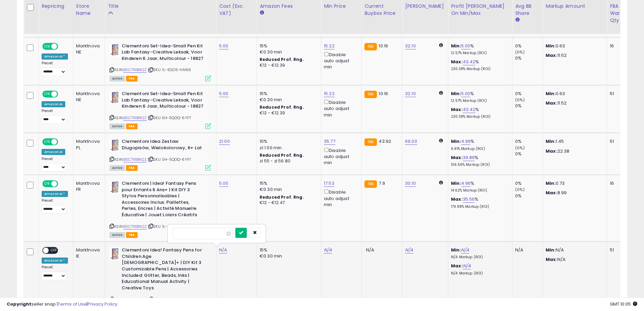 This screenshot has width=644, height=311. I want to click on small: Avg BB Share., so click(517, 20).